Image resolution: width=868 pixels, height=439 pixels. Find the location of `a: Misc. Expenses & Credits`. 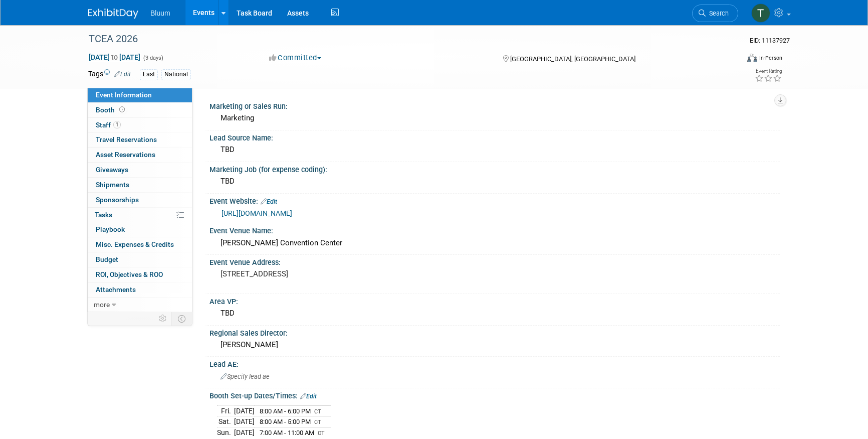

a: Misc. Expenses & Credits is located at coordinates (140, 244).